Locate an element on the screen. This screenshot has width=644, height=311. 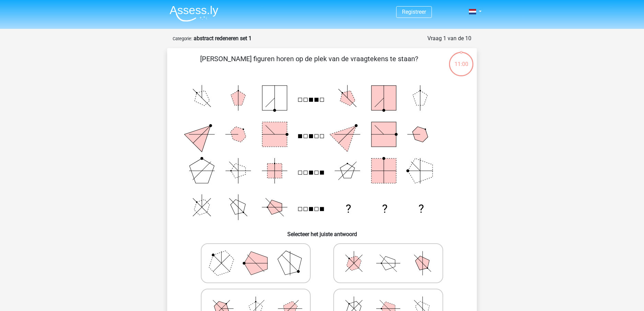
h6: Selecteer het juiste antwoord is located at coordinates (322, 231).